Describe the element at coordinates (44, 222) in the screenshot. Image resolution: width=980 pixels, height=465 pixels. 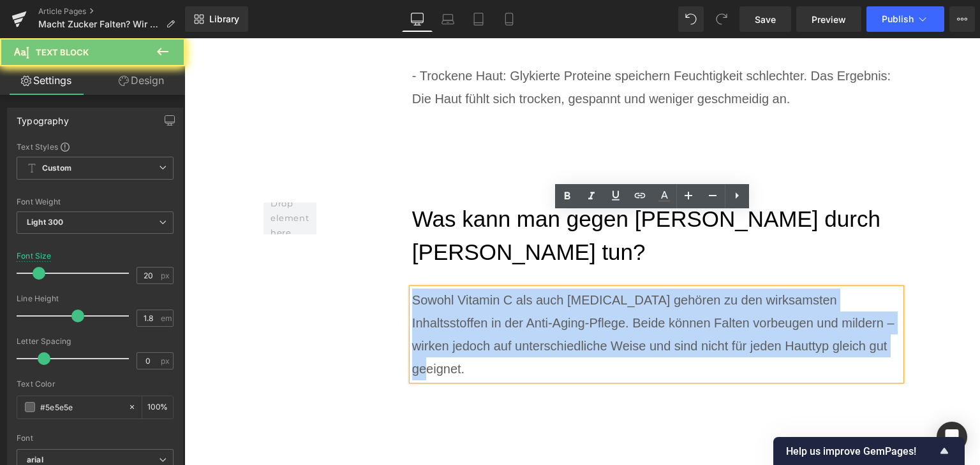
I see `b: Light 300` at that location.